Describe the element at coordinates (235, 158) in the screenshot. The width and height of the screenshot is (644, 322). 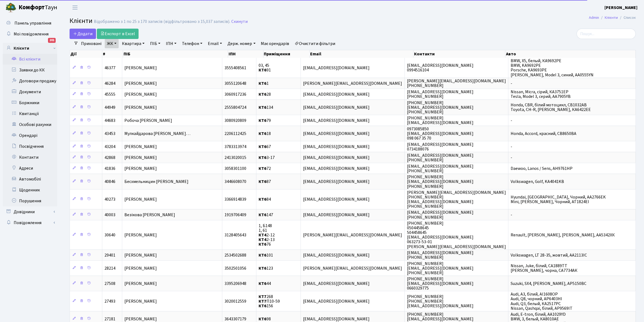
I see `span: 2413020015` at that location.